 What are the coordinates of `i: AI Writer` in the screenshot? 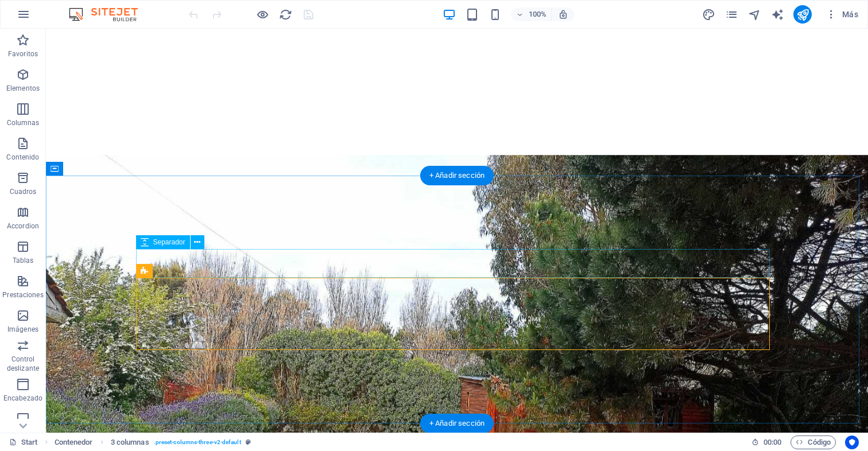 It's located at (777, 15).